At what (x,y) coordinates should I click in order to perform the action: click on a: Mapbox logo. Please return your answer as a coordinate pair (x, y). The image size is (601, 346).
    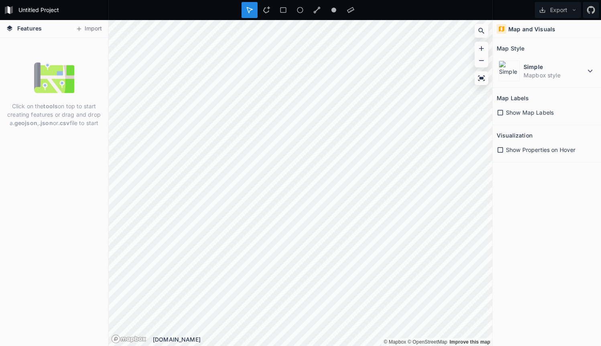
    Looking at the image, I should click on (129, 339).